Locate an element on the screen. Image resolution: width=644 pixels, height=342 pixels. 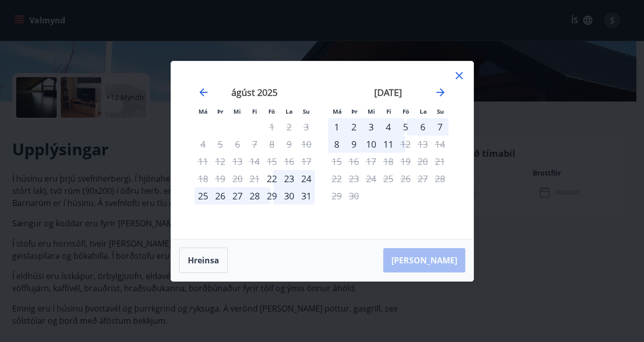
td: Not available. miðvikudagur, 13. ágúst 2025 is located at coordinates (238, 161).